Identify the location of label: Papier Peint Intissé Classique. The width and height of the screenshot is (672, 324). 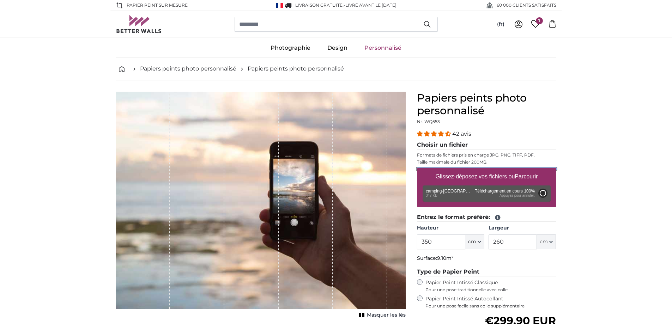
(491, 286).